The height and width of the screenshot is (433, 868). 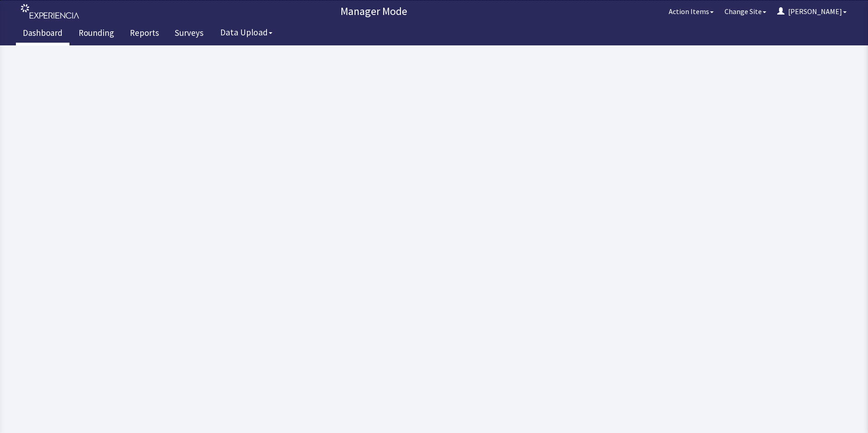 What do you see at coordinates (189, 34) in the screenshot?
I see `a: Surveys` at bounding box center [189, 34].